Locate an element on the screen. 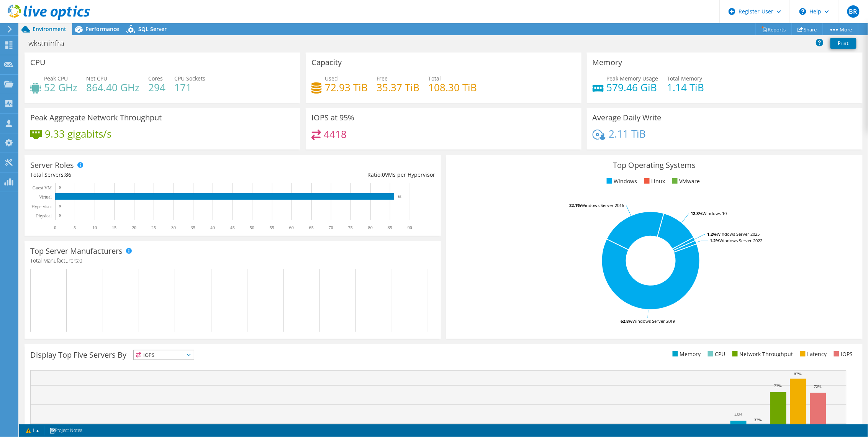 This screenshot has width=868, height=437. text: 75 is located at coordinates (351, 228).